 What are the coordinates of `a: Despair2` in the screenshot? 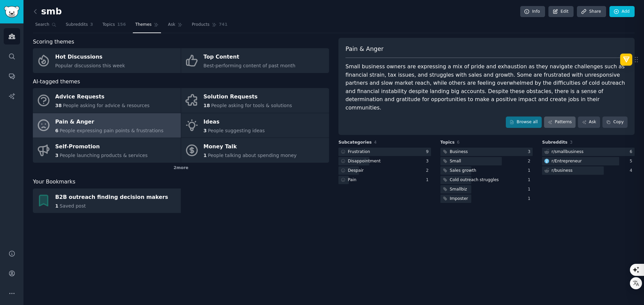 It's located at (384, 171).